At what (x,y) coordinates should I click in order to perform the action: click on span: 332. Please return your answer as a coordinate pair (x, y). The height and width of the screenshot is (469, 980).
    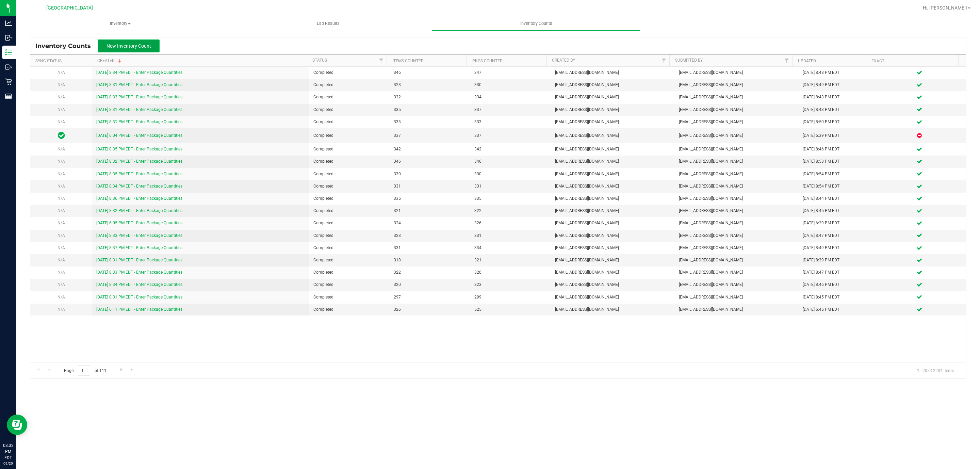
    Looking at the image, I should click on (429, 97).